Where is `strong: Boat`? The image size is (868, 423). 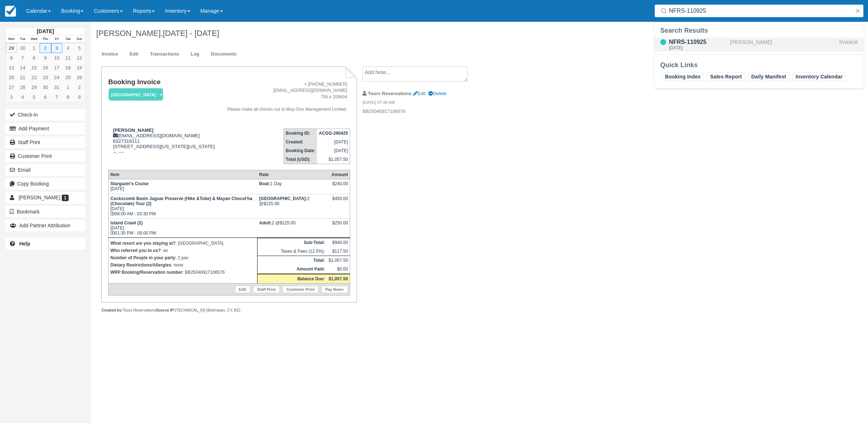
strong: Boat is located at coordinates (265, 184).